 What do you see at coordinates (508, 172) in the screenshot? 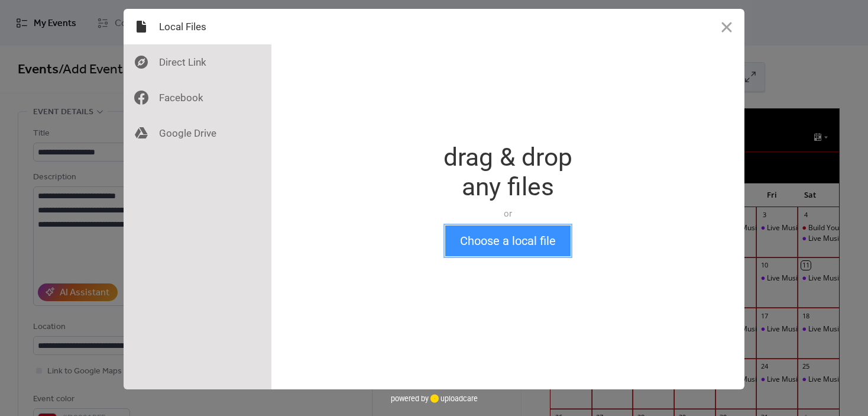
I see `div: drag & drop any files` at bounding box center [508, 172].